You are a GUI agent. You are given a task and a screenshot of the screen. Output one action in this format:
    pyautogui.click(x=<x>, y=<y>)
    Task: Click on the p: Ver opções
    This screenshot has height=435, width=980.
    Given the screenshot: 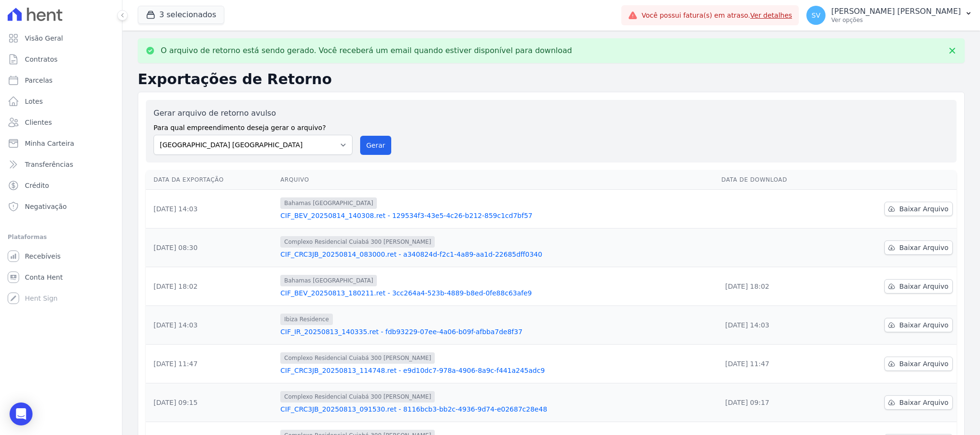 What is the action you would take?
    pyautogui.click(x=896, y=20)
    